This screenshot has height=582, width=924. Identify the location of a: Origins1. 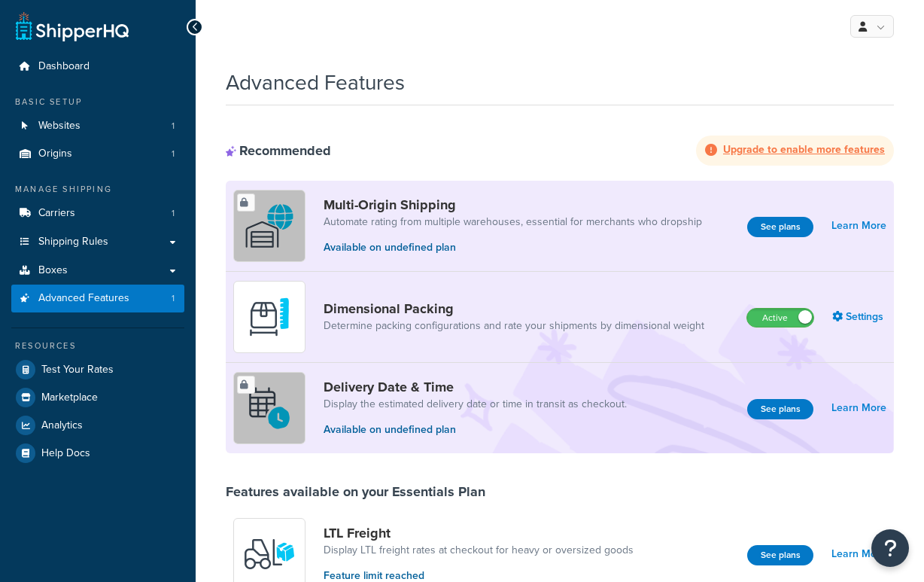
(98, 154).